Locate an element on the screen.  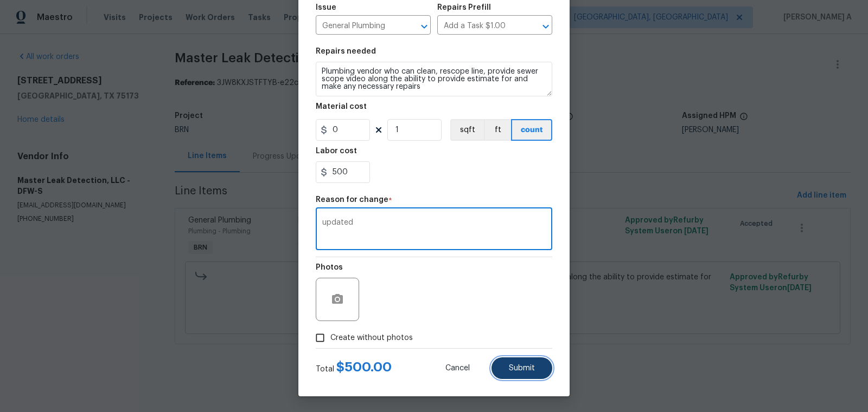
span: $ 500.00 is located at coordinates (364, 368).